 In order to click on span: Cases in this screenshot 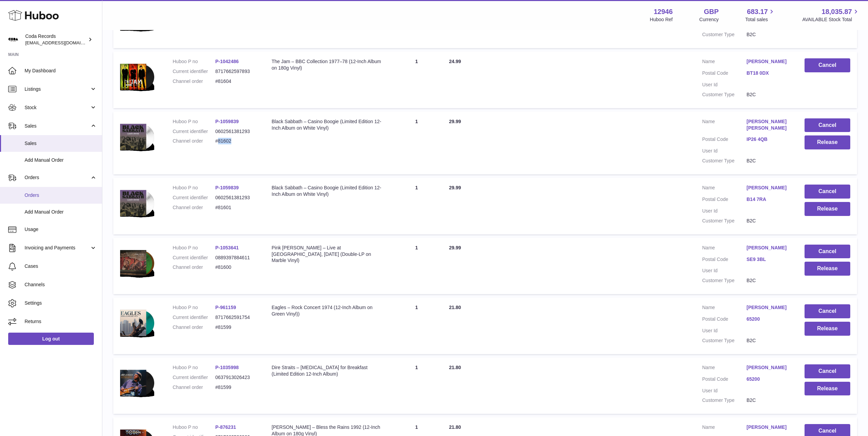, I will do `click(61, 266)`.